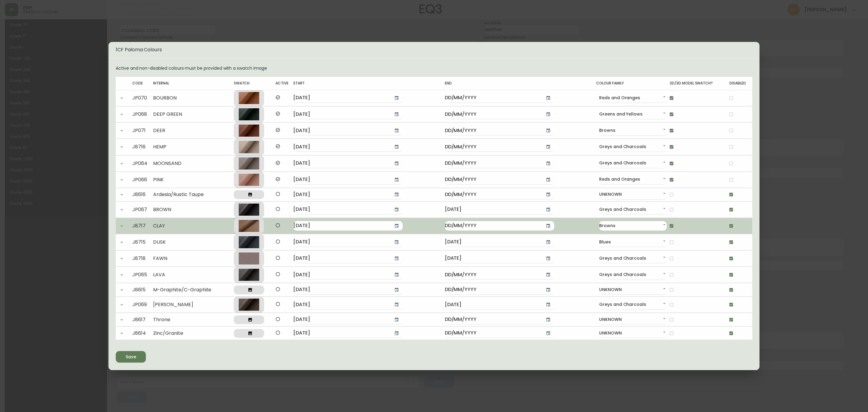 This screenshot has height=412, width=868. What do you see at coordinates (143, 147) in the screenshot?
I see `td: J8716` at bounding box center [143, 147].